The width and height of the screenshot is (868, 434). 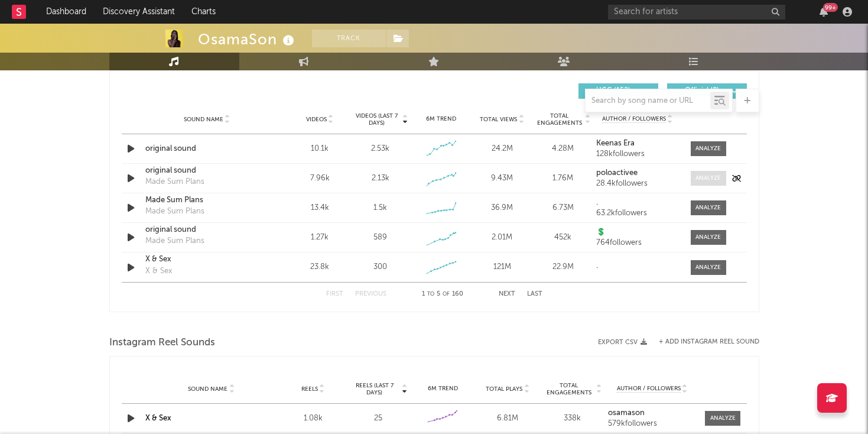 What do you see at coordinates (380, 238) in the screenshot?
I see `div: 589` at bounding box center [380, 238].